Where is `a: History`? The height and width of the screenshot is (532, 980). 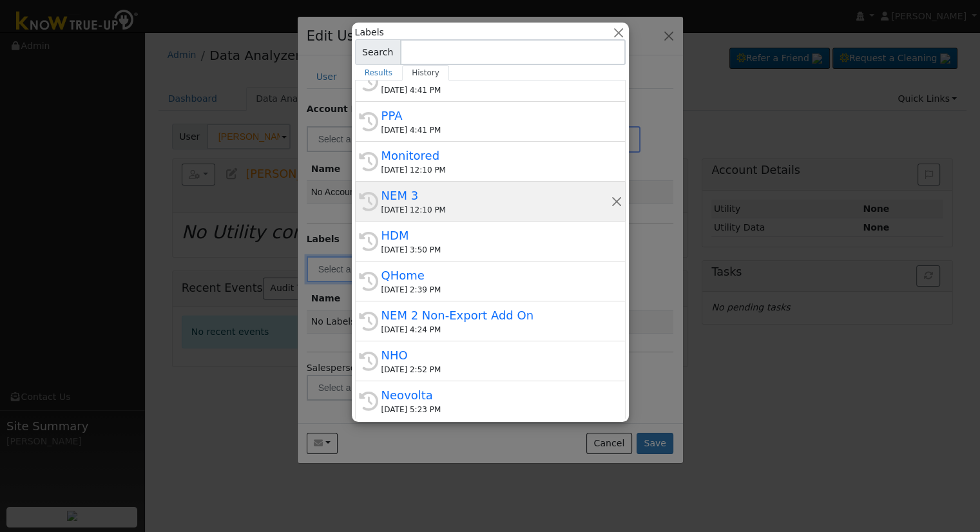
a: History is located at coordinates (425, 73).